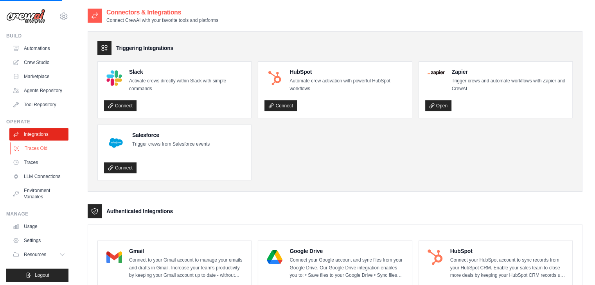  What do you see at coordinates (37, 122) in the screenshot?
I see `div: Operate` at bounding box center [37, 122].